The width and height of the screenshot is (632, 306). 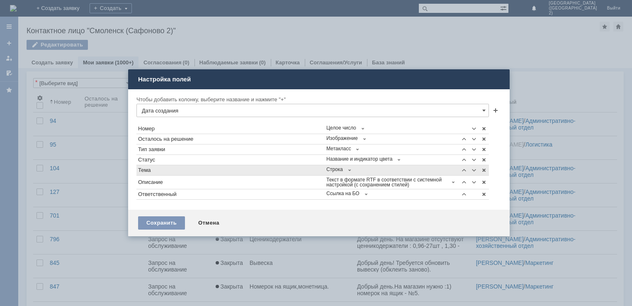 I want to click on span: Изображение, so click(x=344, y=139).